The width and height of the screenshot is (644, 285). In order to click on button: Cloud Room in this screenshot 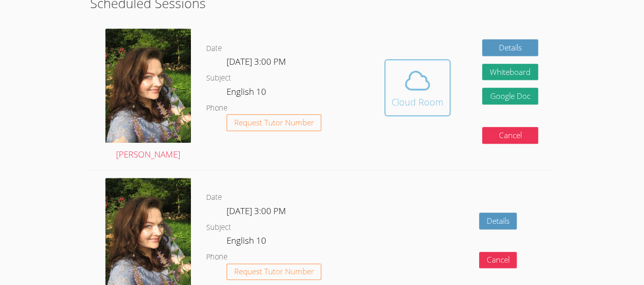, I will do `click(418, 88)`.